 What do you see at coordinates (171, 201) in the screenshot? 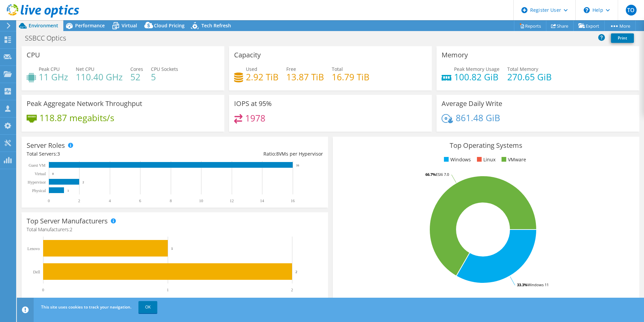
I see `text: 8` at bounding box center [171, 201].